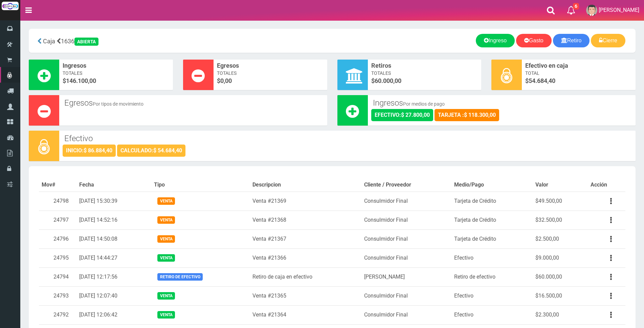 This screenshot has height=328, width=644. I want to click on span: Retiro de efectivo, so click(180, 276).